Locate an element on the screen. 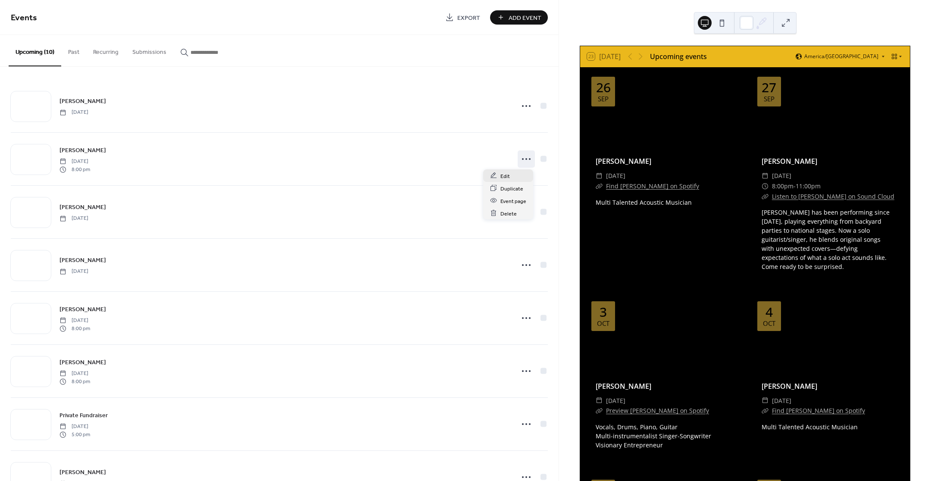  div: 3 is located at coordinates (603, 312).